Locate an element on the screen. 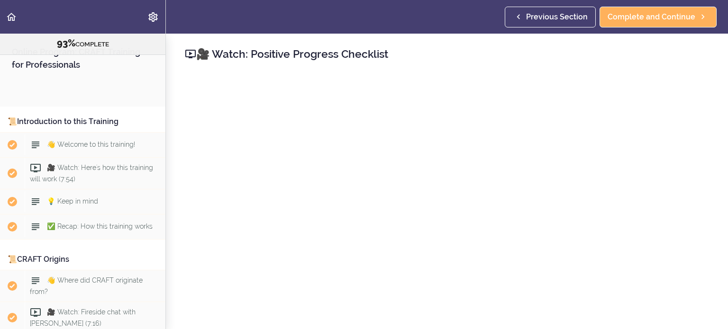 The width and height of the screenshot is (728, 329). span: Previous Section is located at coordinates (557, 17).